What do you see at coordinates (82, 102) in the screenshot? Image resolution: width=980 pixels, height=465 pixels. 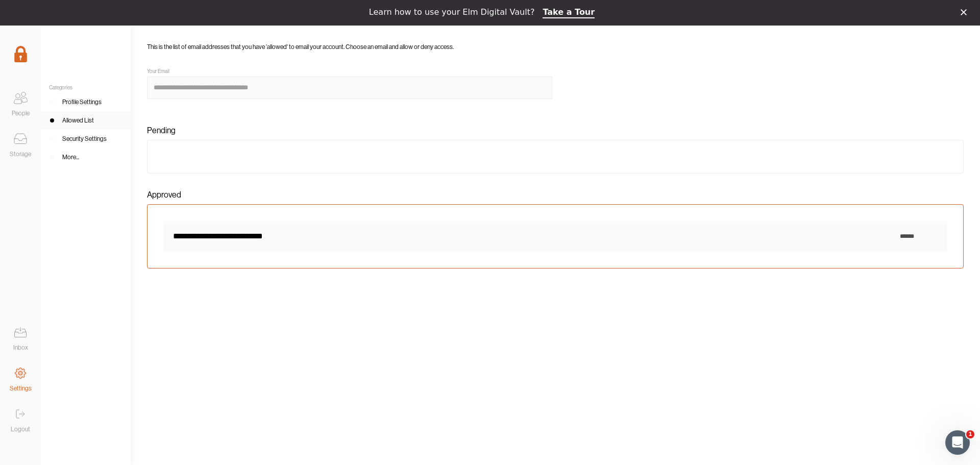 I see `div: Profile Settings` at bounding box center [82, 102].